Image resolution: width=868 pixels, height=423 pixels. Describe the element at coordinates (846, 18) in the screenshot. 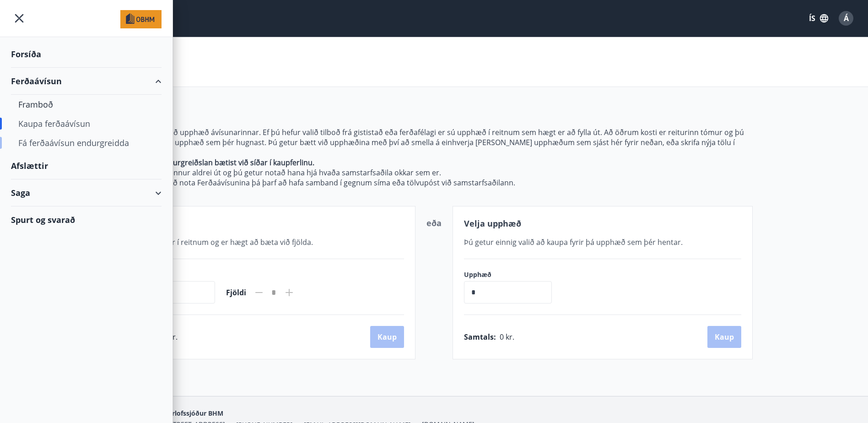

I see `button: Á` at that location.